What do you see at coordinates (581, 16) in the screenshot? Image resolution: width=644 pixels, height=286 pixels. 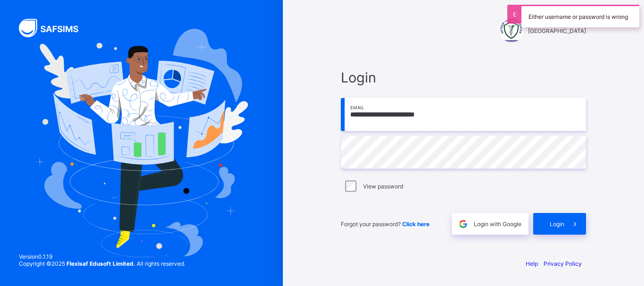 I see `div: Either username or password is wrong` at bounding box center [581, 16].